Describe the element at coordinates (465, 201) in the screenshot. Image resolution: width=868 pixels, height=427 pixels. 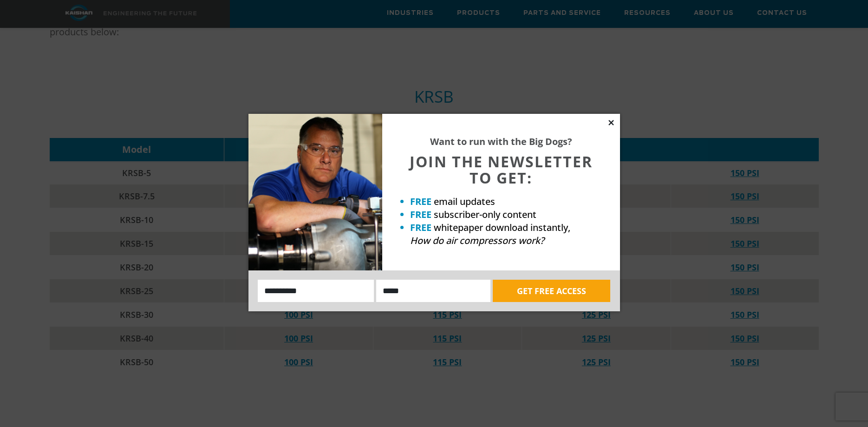
I see `span: email updates` at that location.